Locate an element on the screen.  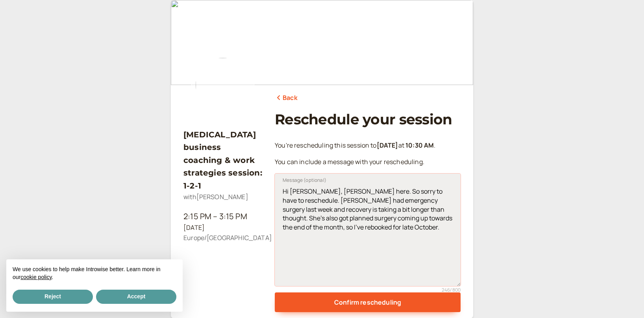
div: We use cookies to help make Introwise better. Learn more in our . is located at coordinates (94, 274).